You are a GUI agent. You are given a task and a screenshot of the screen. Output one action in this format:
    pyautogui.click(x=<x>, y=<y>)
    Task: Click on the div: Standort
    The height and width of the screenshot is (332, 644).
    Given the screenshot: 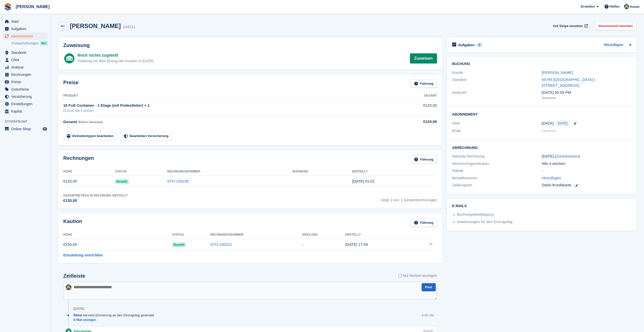 What is the action you would take?
    pyautogui.click(x=496, y=82)
    